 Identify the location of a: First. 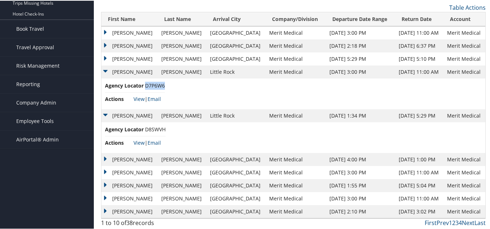
(431, 222).